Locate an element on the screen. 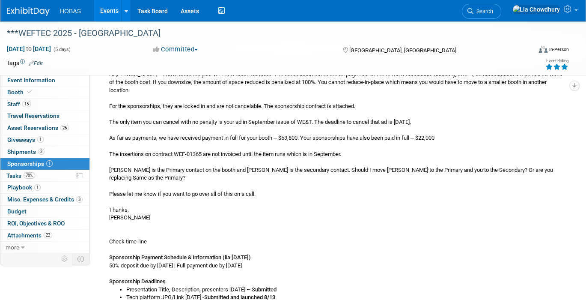 The height and width of the screenshot is (300, 586). a: Edit is located at coordinates (36, 63).